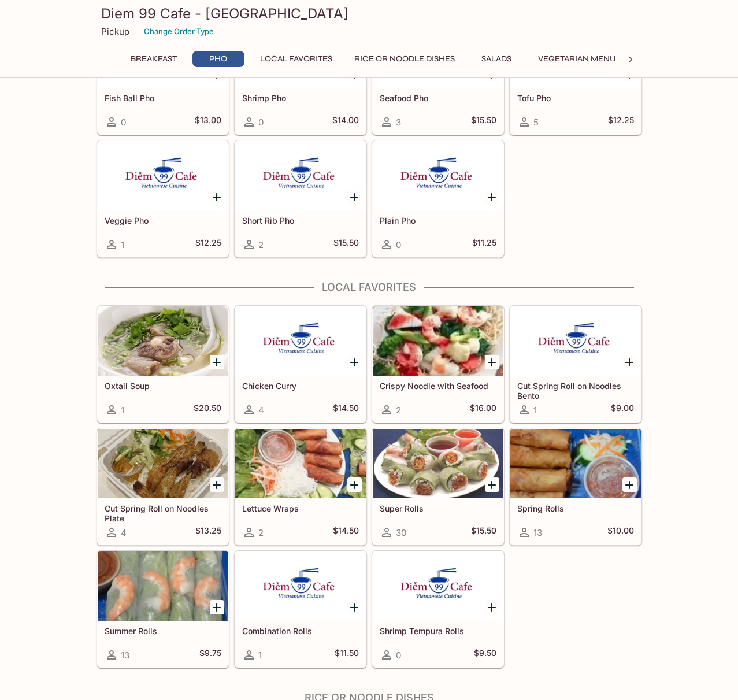  Describe the element at coordinates (438, 486) in the screenshot. I see `a: Super Rolls30$15.50` at that location.